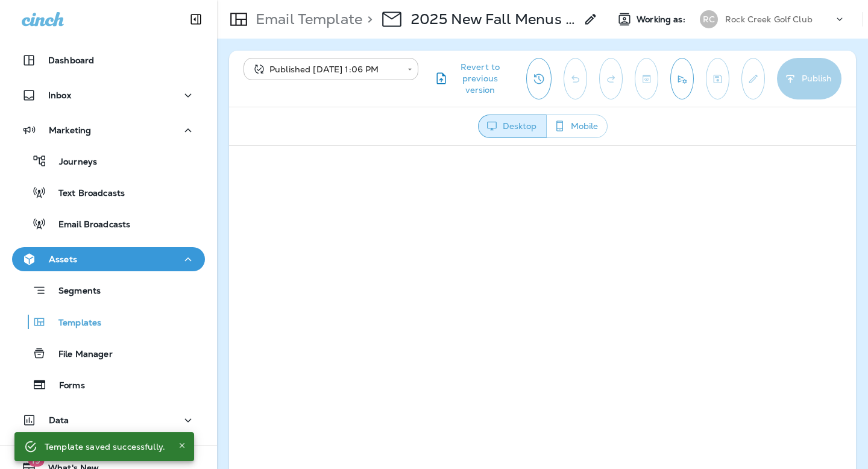 The width and height of the screenshot is (868, 469). I want to click on p: Text Broadcasts, so click(86, 194).